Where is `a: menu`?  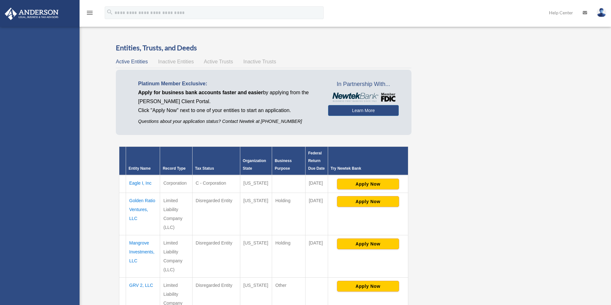
a: menu is located at coordinates (90, 14).